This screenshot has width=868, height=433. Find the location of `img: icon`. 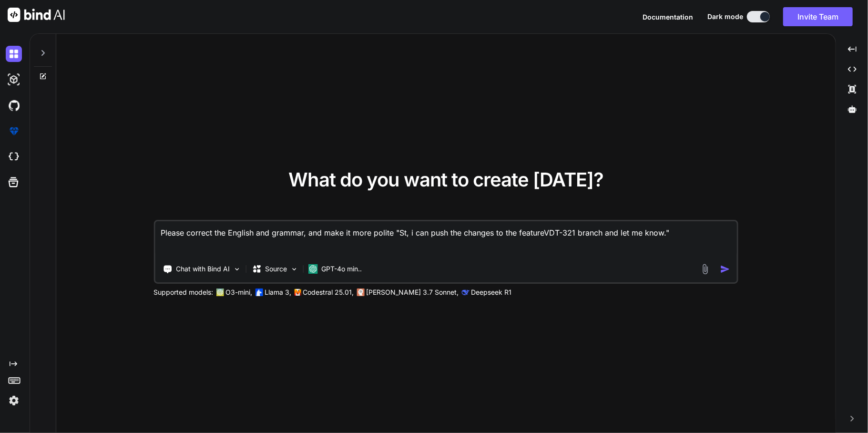

img: icon is located at coordinates (725, 269).